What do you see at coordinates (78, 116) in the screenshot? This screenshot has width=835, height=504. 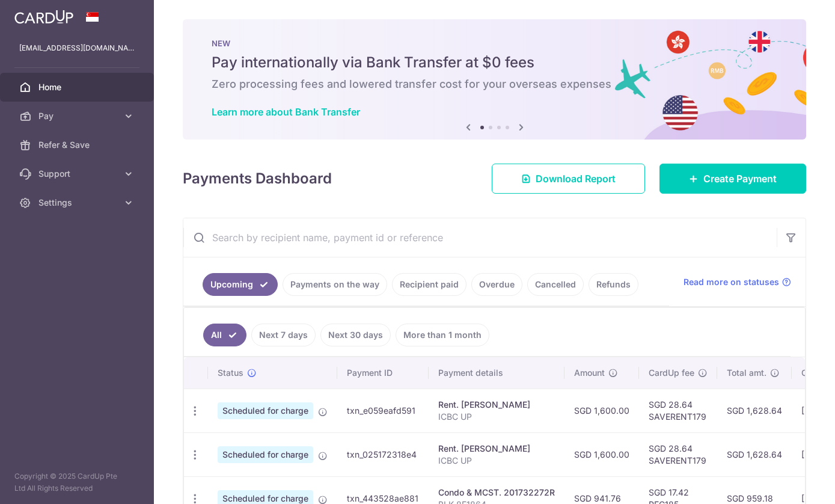 I see `span: Pay` at bounding box center [78, 116].